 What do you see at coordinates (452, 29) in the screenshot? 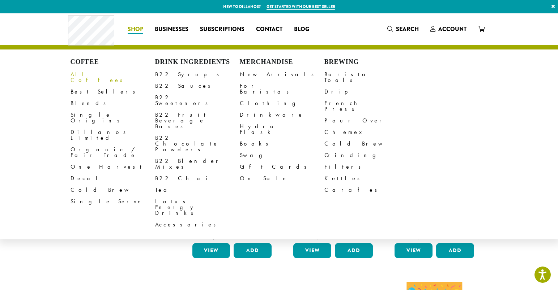
I see `span: Account` at bounding box center [452, 29].